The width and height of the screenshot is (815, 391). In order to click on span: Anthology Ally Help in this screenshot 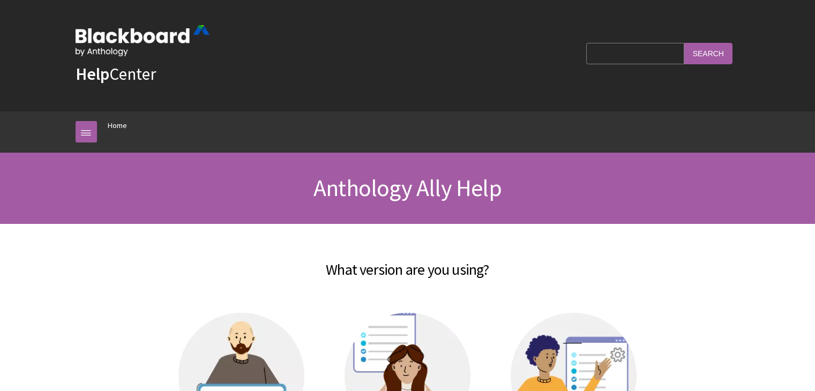, I will do `click(407, 187)`.